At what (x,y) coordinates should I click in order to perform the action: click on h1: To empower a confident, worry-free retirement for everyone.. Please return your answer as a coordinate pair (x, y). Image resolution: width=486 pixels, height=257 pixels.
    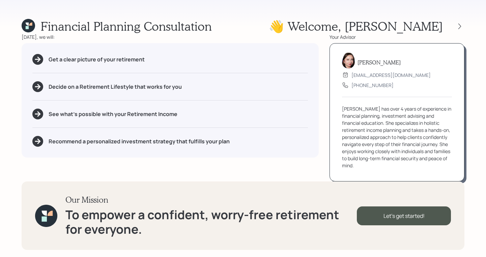
    Looking at the image, I should click on (211, 222).